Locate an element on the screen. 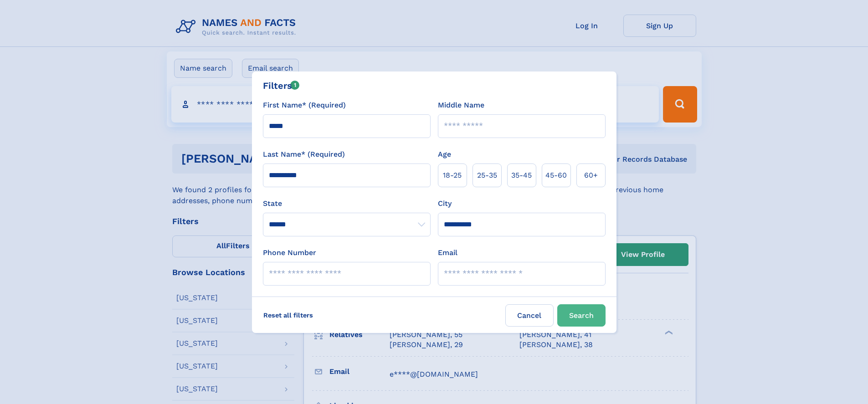  label: Last Name* (Required) is located at coordinates (304, 155).